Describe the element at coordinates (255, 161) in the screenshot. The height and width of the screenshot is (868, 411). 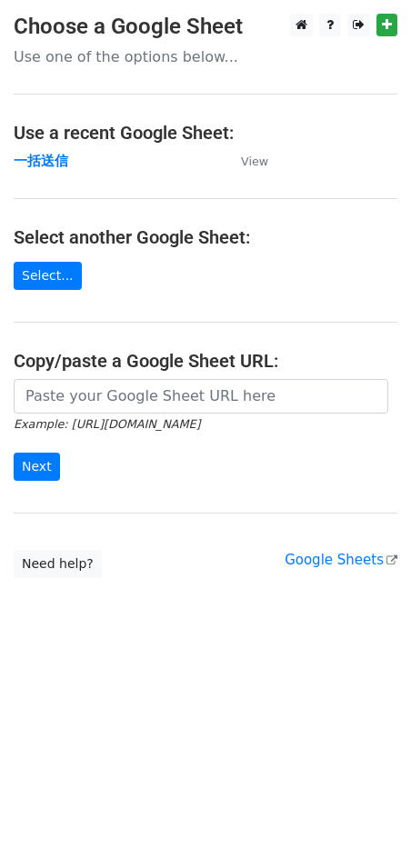
I see `small: View` at that location.